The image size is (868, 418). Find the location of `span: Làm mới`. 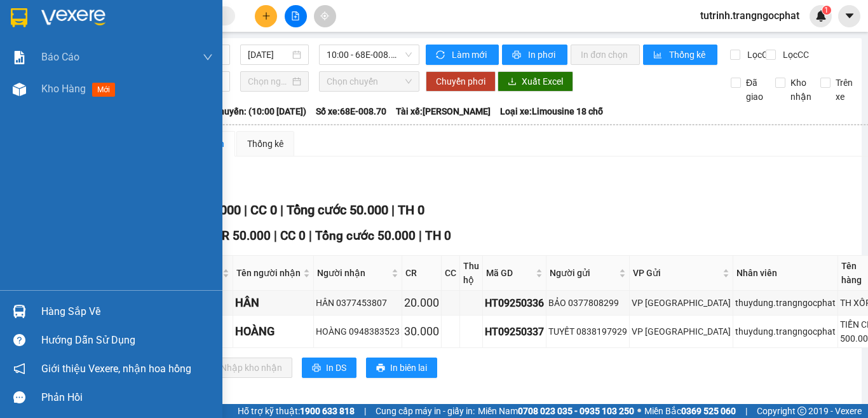

span: Làm mới is located at coordinates (470, 55).